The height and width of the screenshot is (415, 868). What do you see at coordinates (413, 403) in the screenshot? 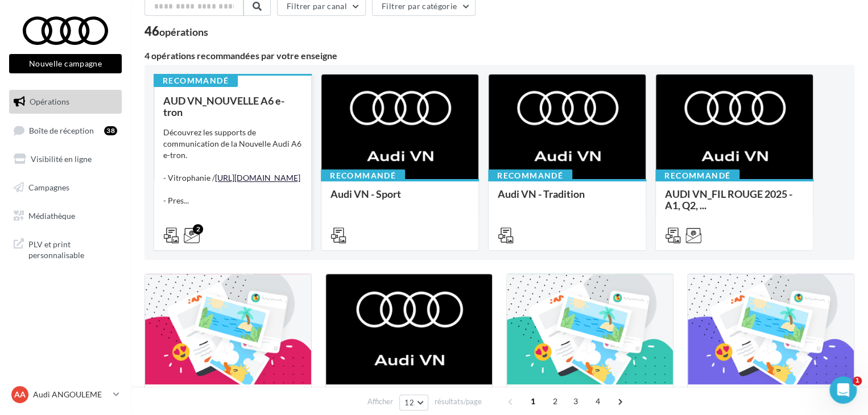
I see `button: 12` at bounding box center [413, 403].